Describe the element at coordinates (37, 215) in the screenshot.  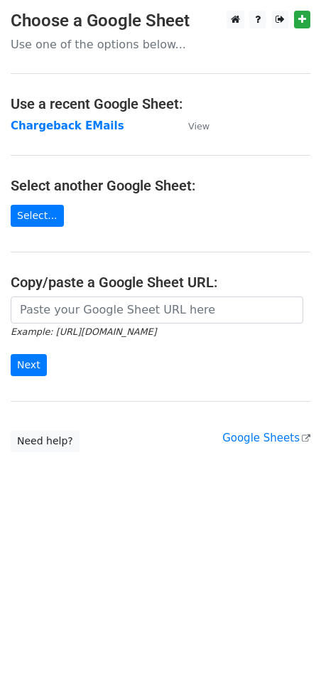
I see `a: Select...` at that location.